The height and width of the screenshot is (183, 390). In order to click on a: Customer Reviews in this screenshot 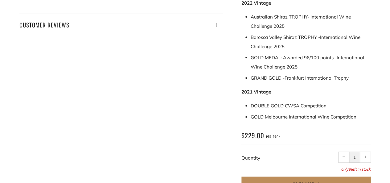, I will do `click(121, 22)`.